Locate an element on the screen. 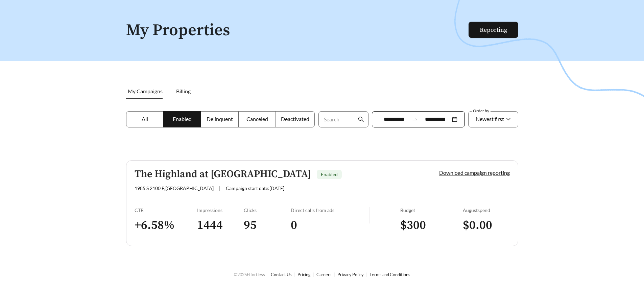  h3: + 6.58 % is located at coordinates (166, 225).